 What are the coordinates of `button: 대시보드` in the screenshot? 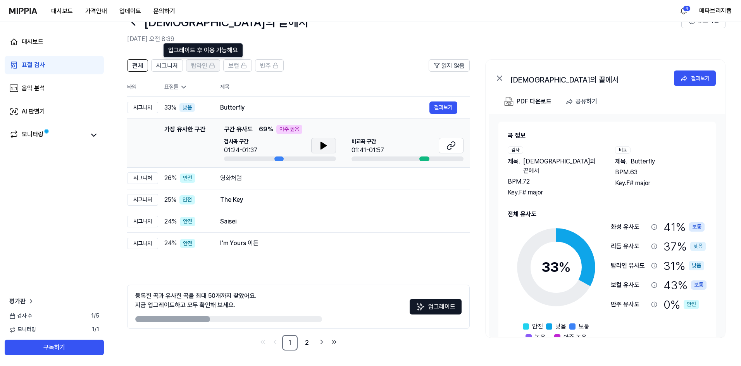 It's located at (62, 11).